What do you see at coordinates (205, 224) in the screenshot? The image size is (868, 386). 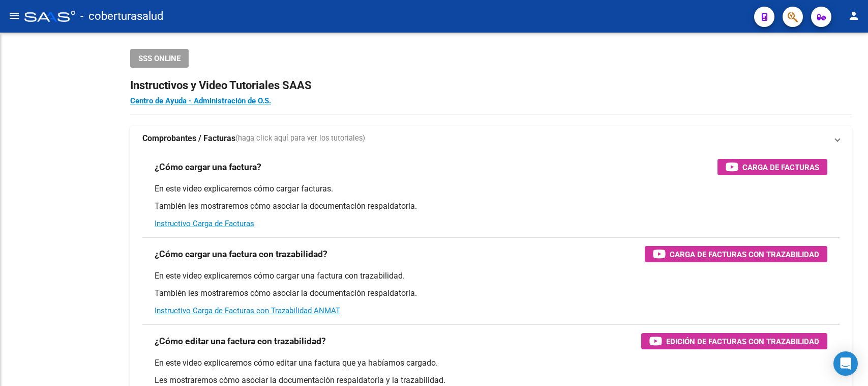 I see `a: Instructivo Carga de Facturas` at bounding box center [205, 224].